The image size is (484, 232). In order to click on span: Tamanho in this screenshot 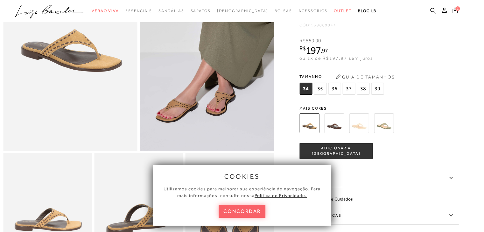, I will do `click(342, 77)`.